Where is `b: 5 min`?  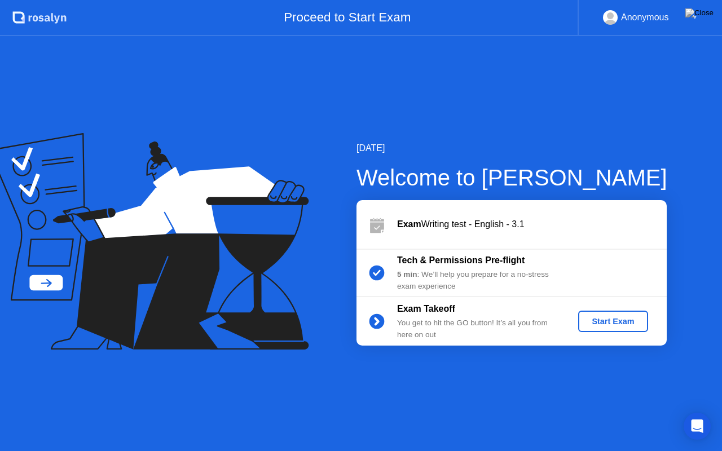 b: 5 min is located at coordinates (407, 274).